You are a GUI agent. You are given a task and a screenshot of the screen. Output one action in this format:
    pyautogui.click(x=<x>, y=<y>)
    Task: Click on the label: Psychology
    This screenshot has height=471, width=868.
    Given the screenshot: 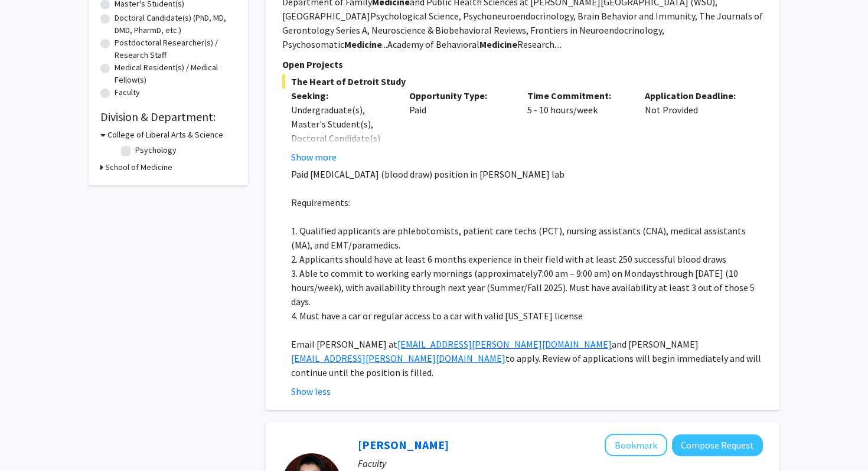 What is the action you would take?
    pyautogui.click(x=156, y=150)
    